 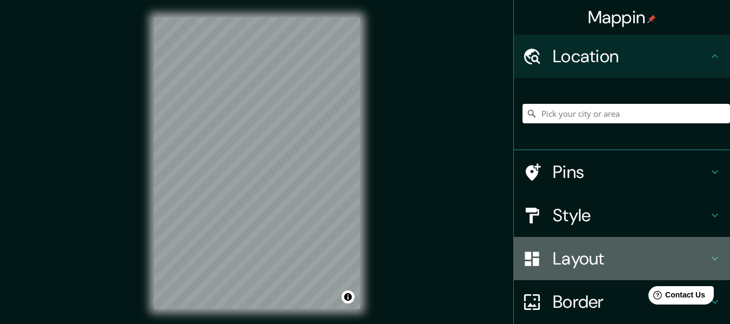 I want to click on h4: Style, so click(x=631, y=215).